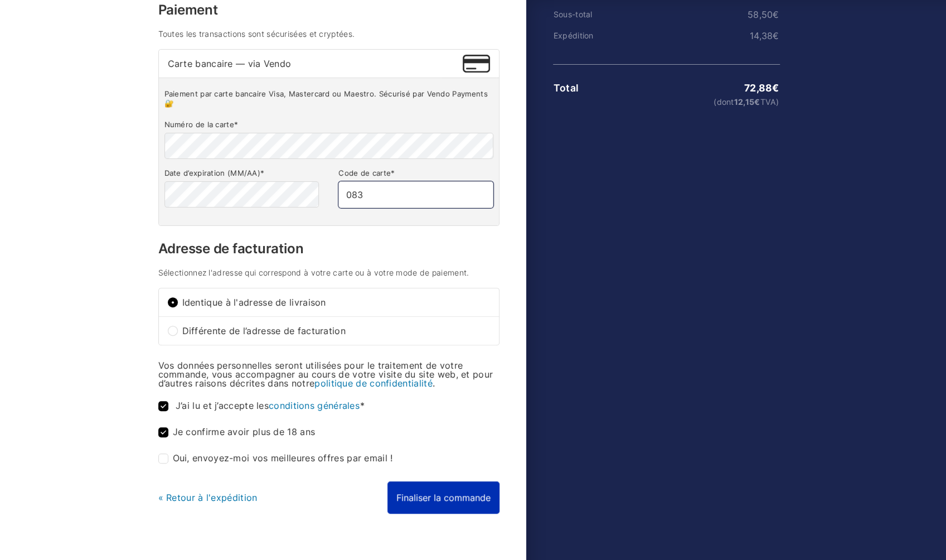 The height and width of the screenshot is (560, 946). I want to click on label: Je confirme avoir plus de 18 ans, so click(237, 432).